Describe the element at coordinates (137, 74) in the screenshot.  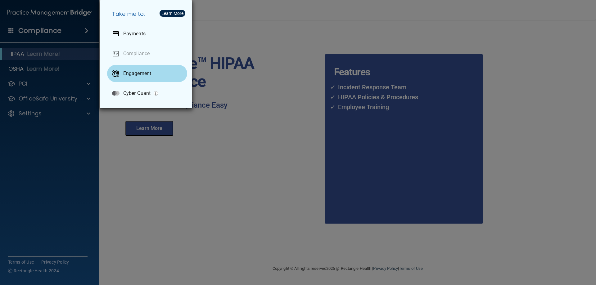
I see `p: Engagement` at that location.